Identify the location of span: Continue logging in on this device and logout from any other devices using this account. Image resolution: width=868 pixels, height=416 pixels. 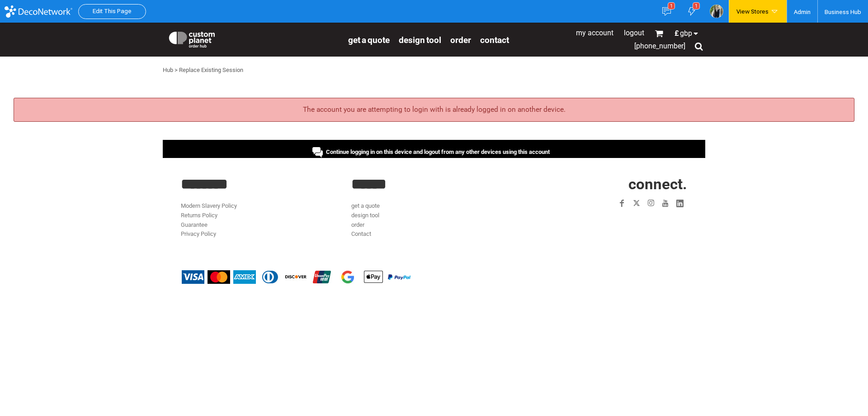
(437, 152).